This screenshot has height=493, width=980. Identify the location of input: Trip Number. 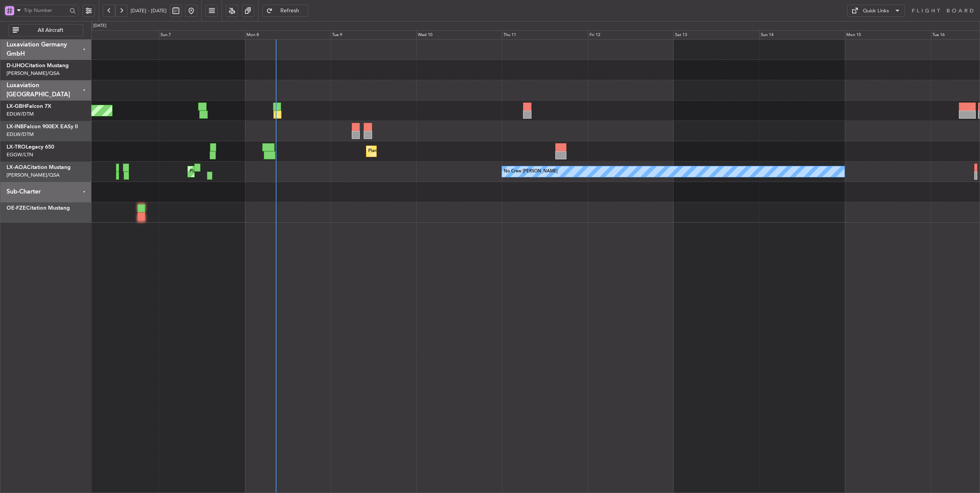
(45, 10).